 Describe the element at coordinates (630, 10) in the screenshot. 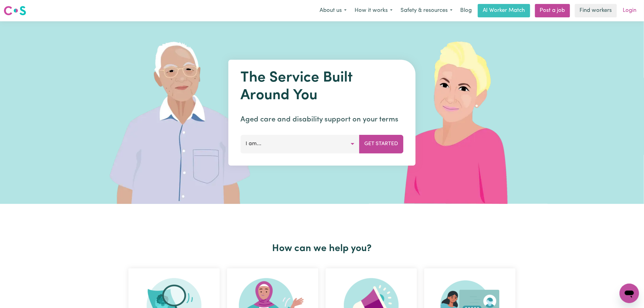

I see `a: Login` at that location.